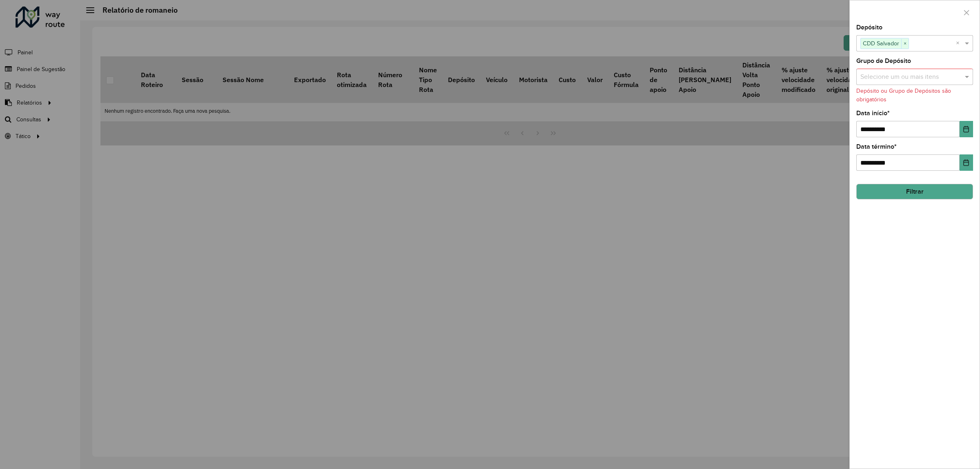 The width and height of the screenshot is (980, 469). I want to click on button: Filtrar, so click(915, 191).